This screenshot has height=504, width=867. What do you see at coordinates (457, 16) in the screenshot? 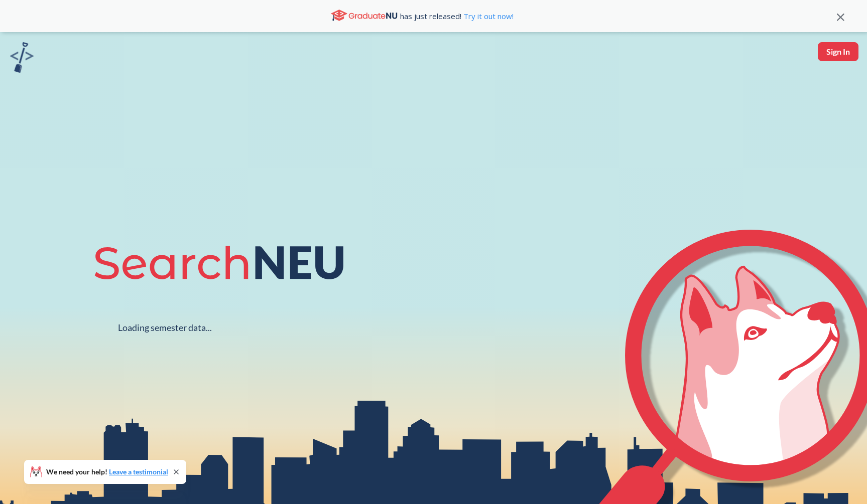
I see `span: has just released!` at bounding box center [457, 16].